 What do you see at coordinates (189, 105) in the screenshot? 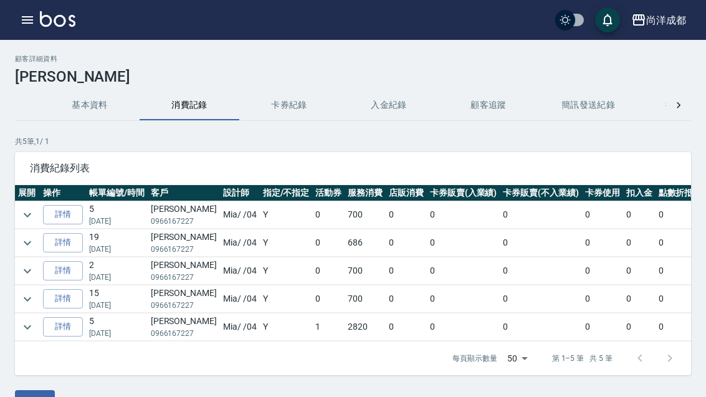
I see `button: 消費記錄` at bounding box center [189, 105].